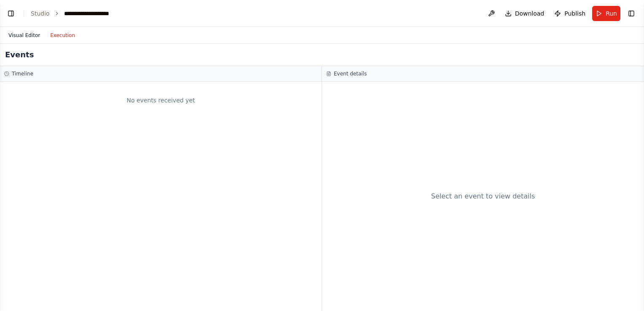  I want to click on button: Publish, so click(570, 14).